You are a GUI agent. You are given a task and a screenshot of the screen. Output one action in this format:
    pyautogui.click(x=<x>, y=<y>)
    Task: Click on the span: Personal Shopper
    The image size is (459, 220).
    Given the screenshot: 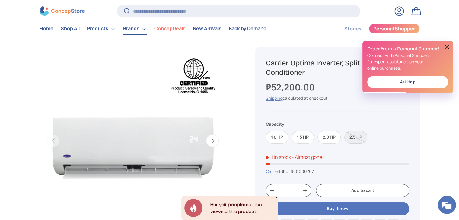 What is the action you would take?
    pyautogui.click(x=394, y=29)
    